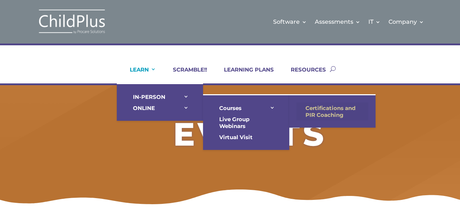 This screenshot has height=215, width=460. I want to click on a: LEARNING PLANS, so click(244, 75).